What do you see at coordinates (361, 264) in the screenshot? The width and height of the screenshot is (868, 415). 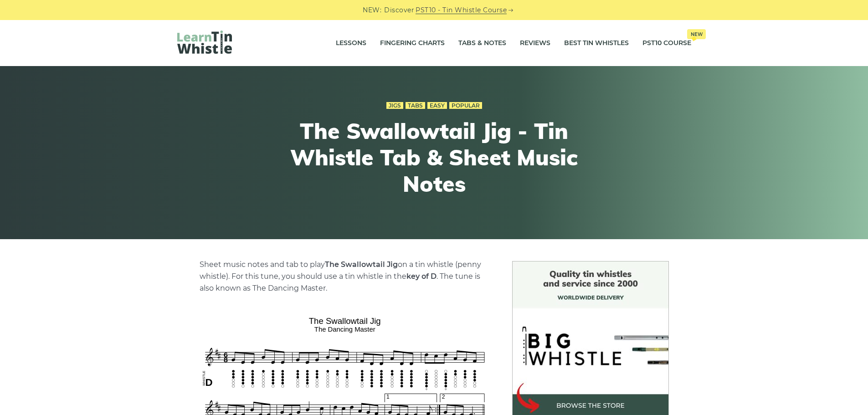 I see `strong: The Swallowtail Jig` at bounding box center [361, 264].